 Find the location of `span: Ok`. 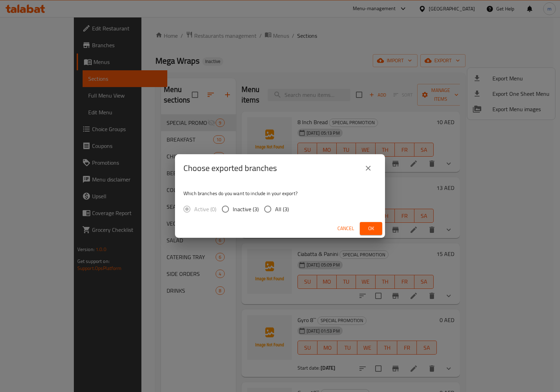

span: Ok is located at coordinates (371, 228).